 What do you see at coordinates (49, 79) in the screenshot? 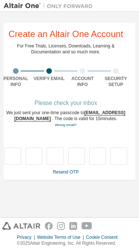
I see `div: Verify Email` at bounding box center [49, 79].